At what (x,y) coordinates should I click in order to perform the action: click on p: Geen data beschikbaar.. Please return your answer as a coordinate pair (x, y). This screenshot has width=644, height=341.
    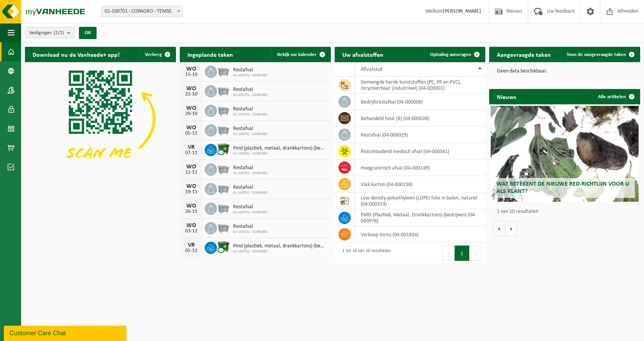
    Looking at the image, I should click on (565, 71).